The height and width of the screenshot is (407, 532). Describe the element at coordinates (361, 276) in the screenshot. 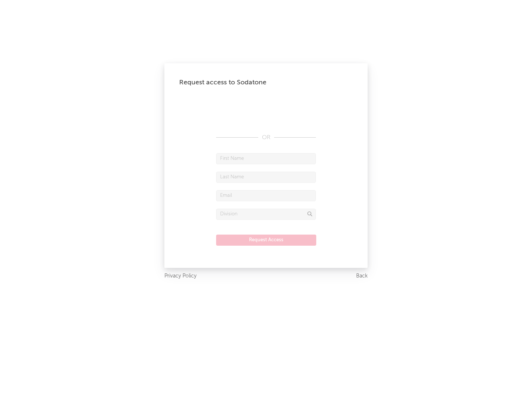

I see `a: Back` at that location.